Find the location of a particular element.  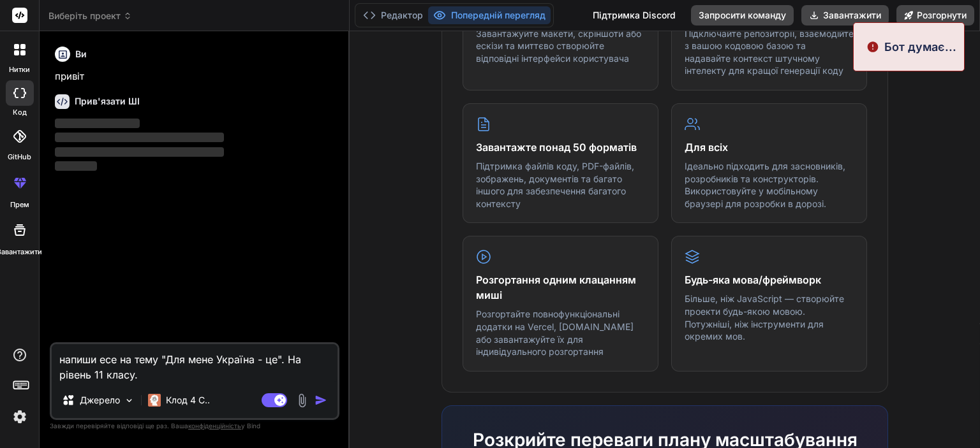

font: Завантажуйте макети, скріншоти або ескізи та миттєво створюйте відповідні інтерфейси користувача is located at coordinates (558, 46).